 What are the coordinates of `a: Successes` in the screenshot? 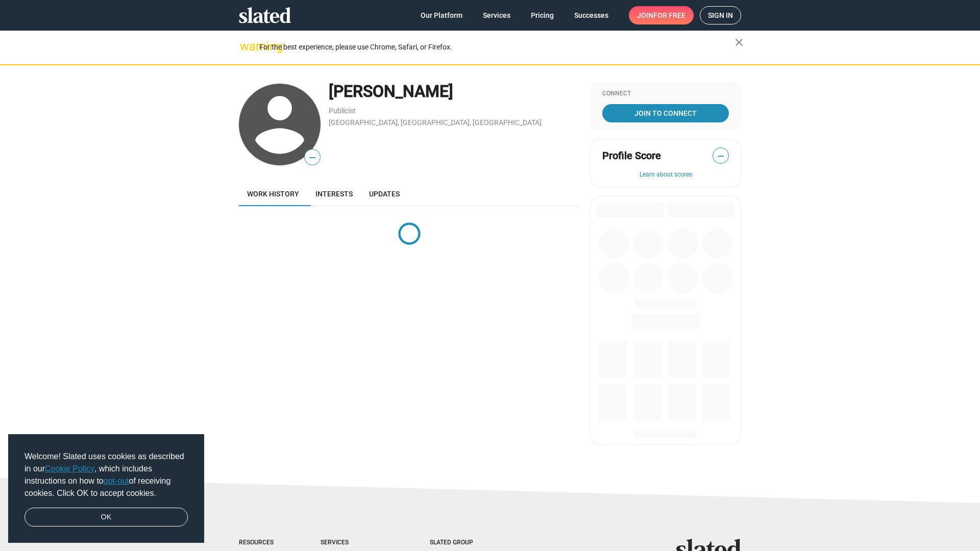 It's located at (591, 15).